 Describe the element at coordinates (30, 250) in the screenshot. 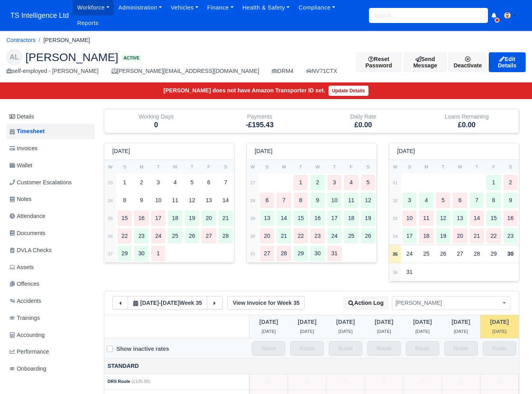

I see `span: DVLA Checks` at that location.